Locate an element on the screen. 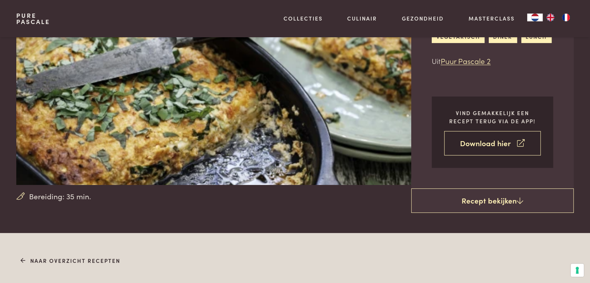  a: Culinair is located at coordinates (362, 18).